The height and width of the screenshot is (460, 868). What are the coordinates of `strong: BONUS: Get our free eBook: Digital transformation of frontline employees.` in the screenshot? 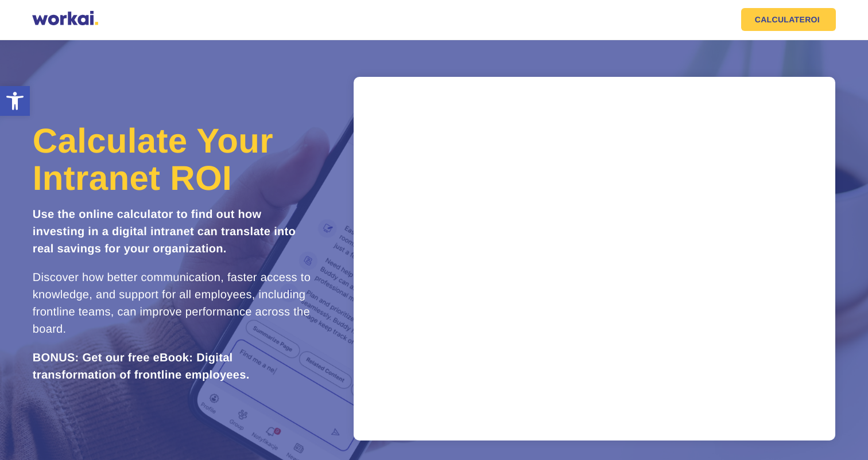 It's located at (141, 366).